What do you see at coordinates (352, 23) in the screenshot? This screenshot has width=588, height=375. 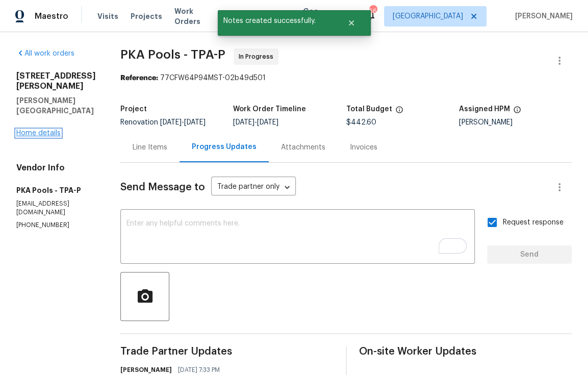 I see `button: Close` at bounding box center [352, 23].